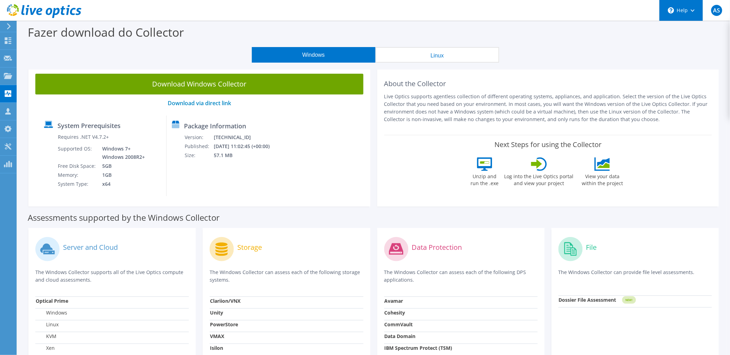 This screenshot has height=355, width=730. I want to click on svg: \n, so click(671, 10).